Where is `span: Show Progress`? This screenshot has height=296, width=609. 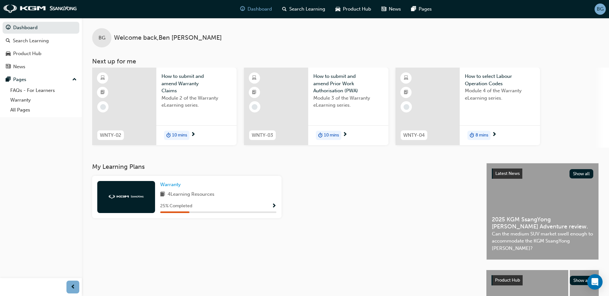
span: Show Progress is located at coordinates (274, 207).